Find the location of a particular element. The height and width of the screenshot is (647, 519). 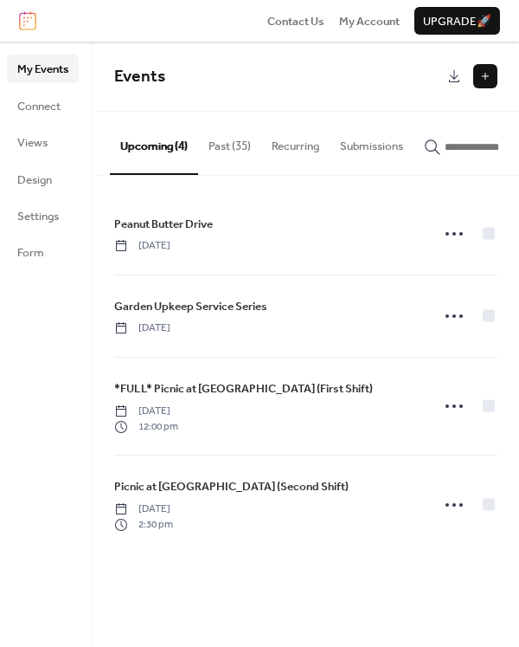

button: Upcoming (4) is located at coordinates (154, 143).